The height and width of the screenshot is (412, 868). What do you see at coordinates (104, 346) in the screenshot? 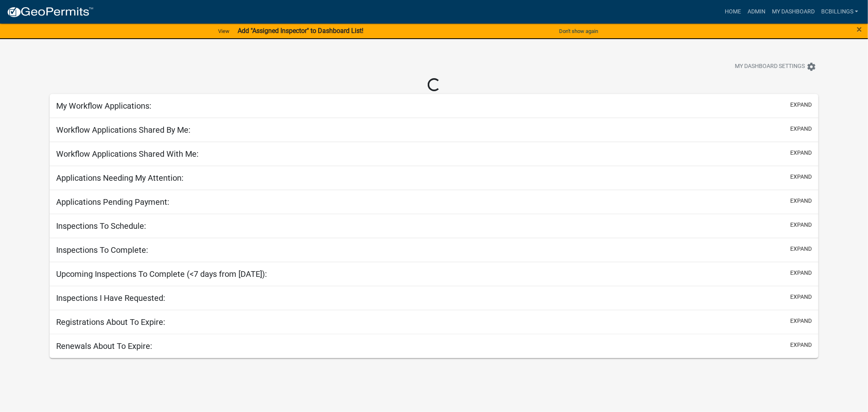
I see `h5: Renewals About To Expire:` at bounding box center [104, 346].